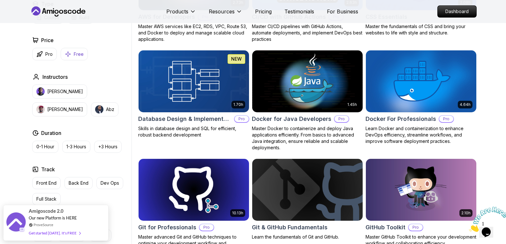 This screenshot has width=506, height=244. What do you see at coordinates (226, 14) in the screenshot?
I see `button: Resources` at bounding box center [226, 14].